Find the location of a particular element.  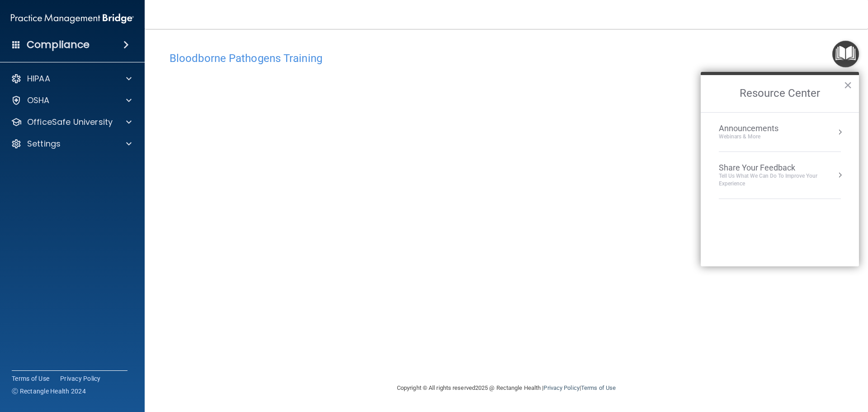

div: Tell Us What We Can Do to Improve Your Experience is located at coordinates (779, 180).